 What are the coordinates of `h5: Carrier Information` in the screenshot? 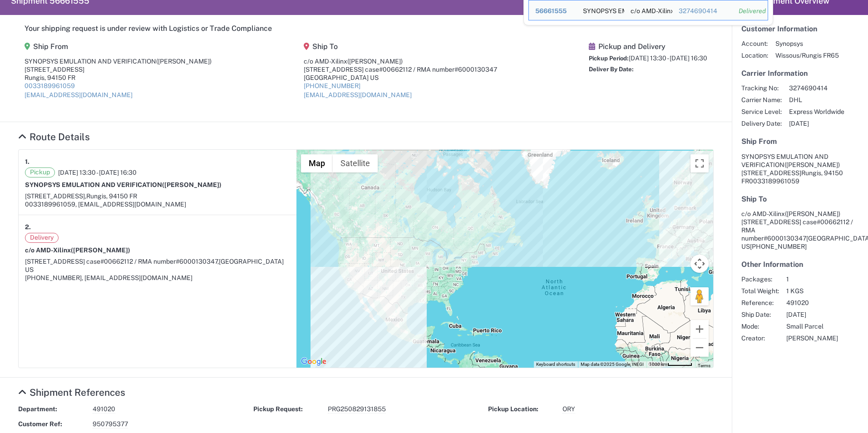 It's located at (800, 73).